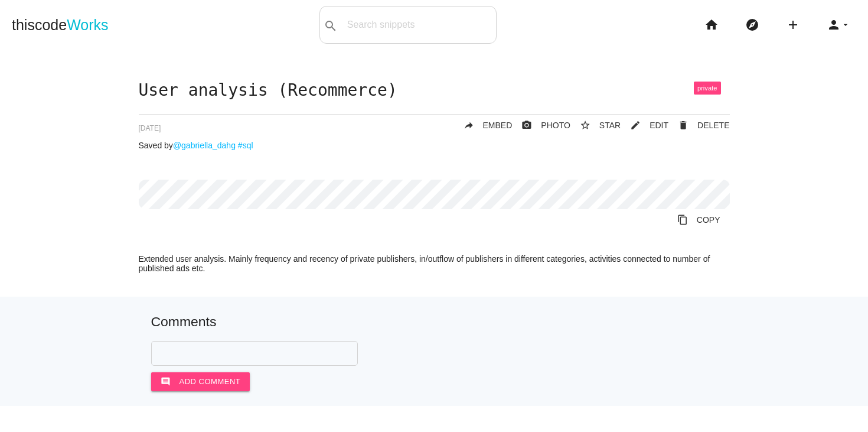 The width and height of the screenshot is (868, 432). I want to click on span: EMBED, so click(498, 125).